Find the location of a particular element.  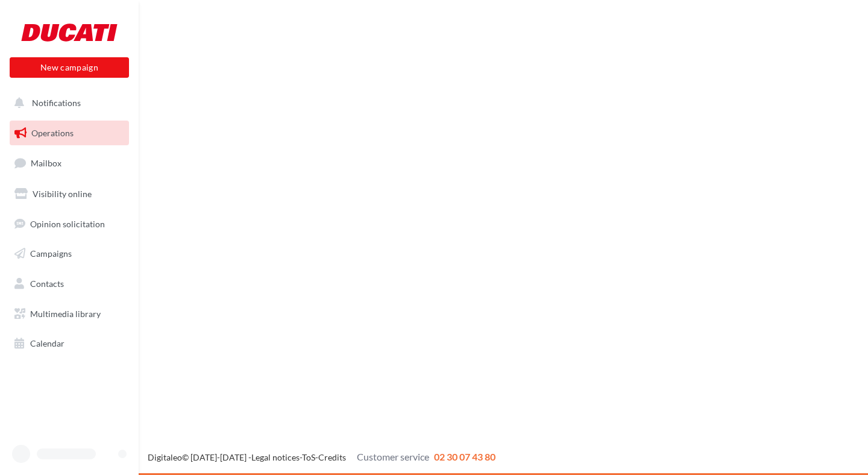

span: Campaigns is located at coordinates (51, 253).